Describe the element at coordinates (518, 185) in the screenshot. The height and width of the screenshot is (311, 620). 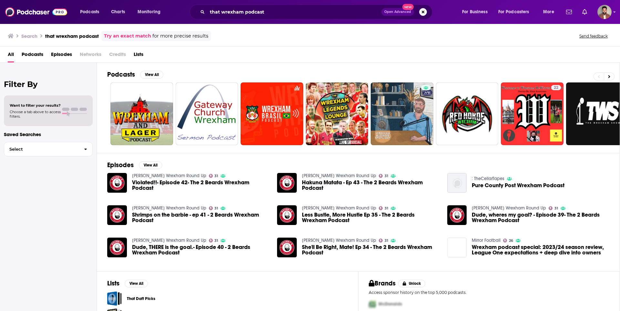
I see `span: Pure County Post Wrexham Podcast` at that location.